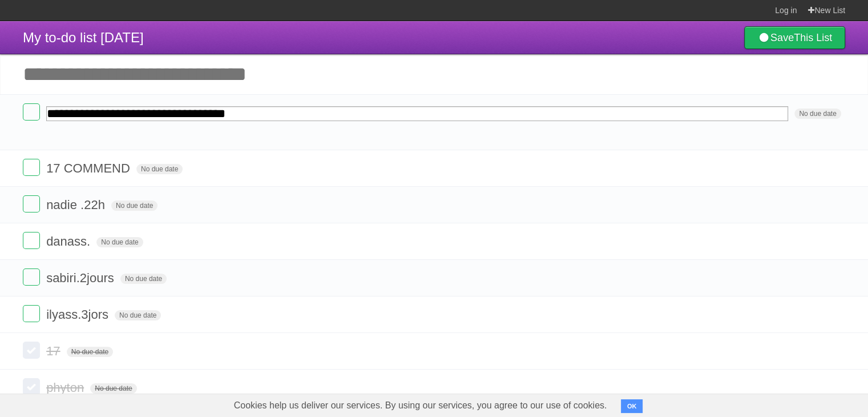  I want to click on span: phyton, so click(66, 387).